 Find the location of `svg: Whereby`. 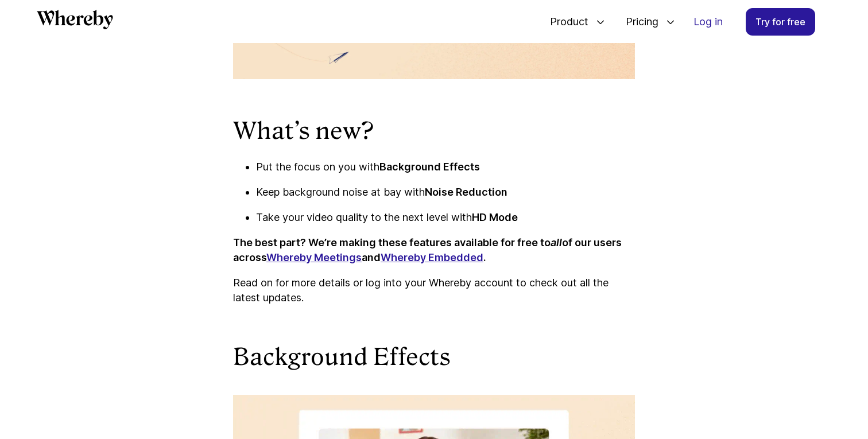

svg: Whereby is located at coordinates (75, 19).